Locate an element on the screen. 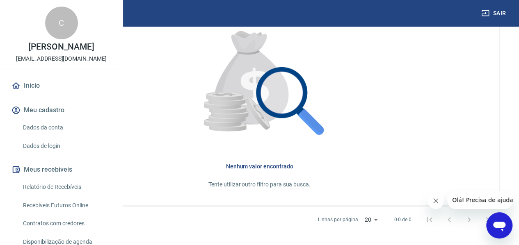  a: Dados da conta is located at coordinates (66, 128).